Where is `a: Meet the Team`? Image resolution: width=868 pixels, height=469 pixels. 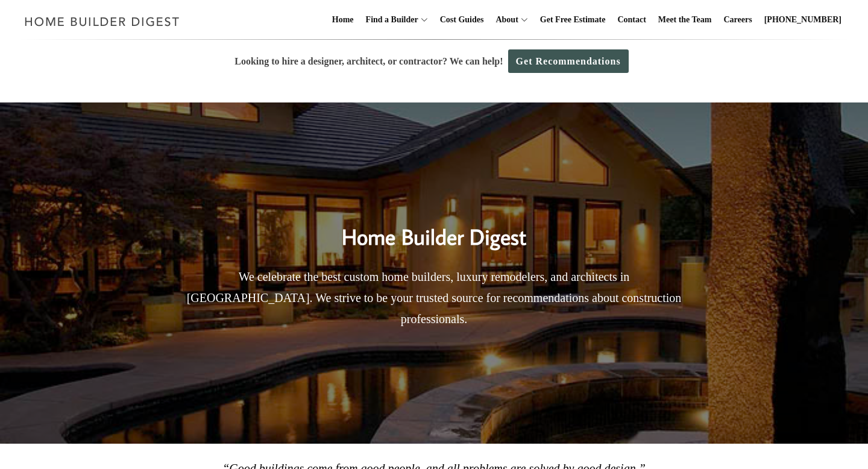
a: Meet the Team is located at coordinates (685, 20).